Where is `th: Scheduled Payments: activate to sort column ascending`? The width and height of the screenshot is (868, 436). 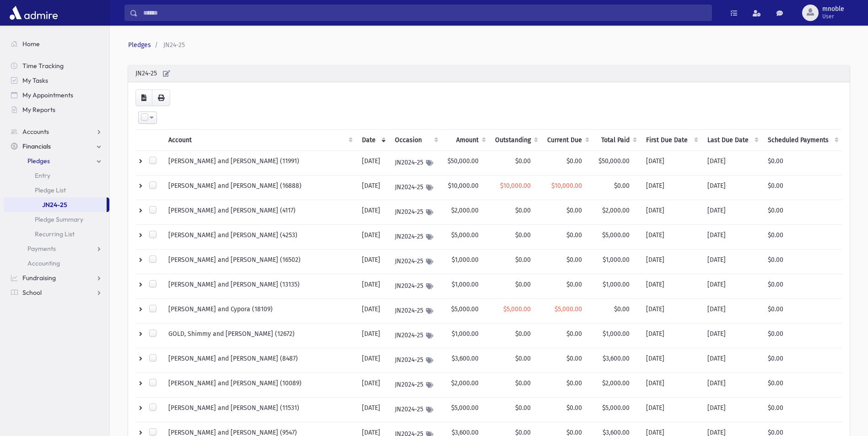
th: Scheduled Payments: activate to sort column ascending is located at coordinates (803, 141).